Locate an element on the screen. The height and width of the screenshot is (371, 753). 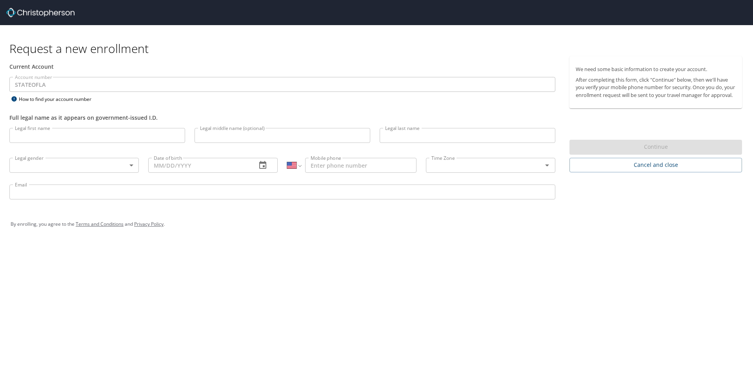
p: We need some basic information to create your account. is located at coordinates (656, 69).